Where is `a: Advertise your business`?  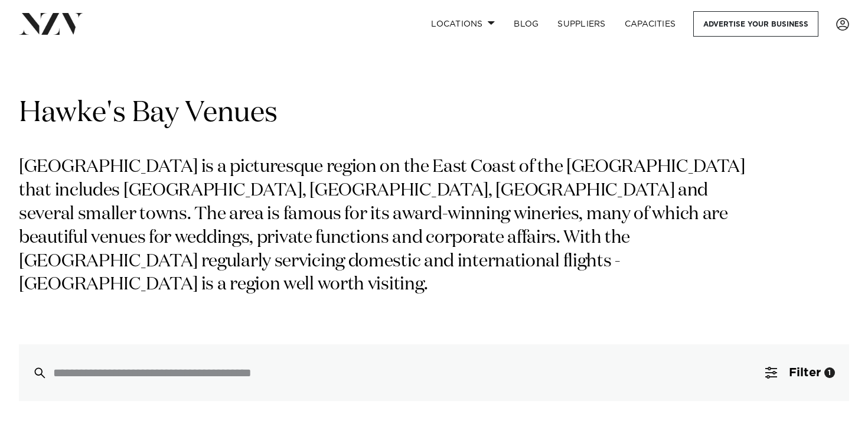 a: Advertise your business is located at coordinates (756, 23).